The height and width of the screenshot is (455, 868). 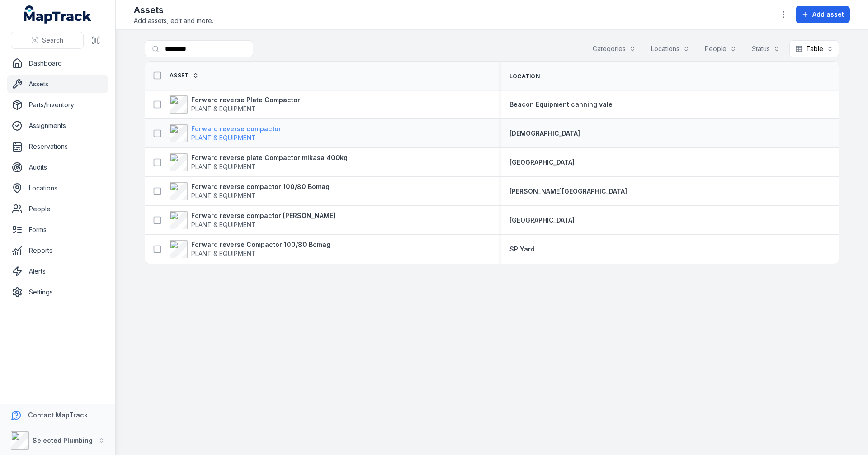 I want to click on button: Locations, so click(x=670, y=49).